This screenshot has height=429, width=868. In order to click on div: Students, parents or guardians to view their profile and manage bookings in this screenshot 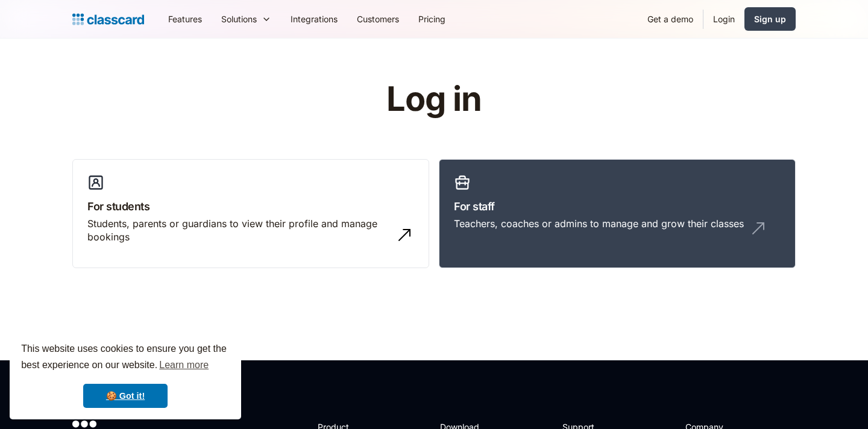, I will do `click(239, 230)`.